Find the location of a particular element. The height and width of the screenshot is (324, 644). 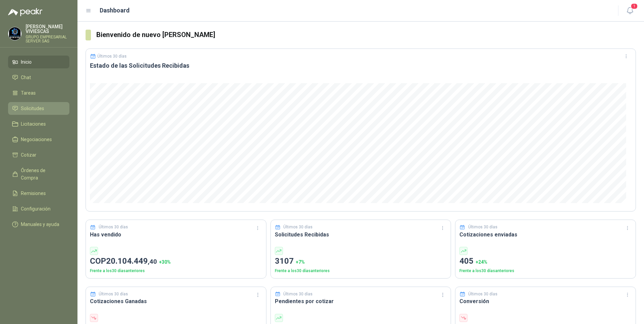

h1: Dashboard is located at coordinates (114, 11).